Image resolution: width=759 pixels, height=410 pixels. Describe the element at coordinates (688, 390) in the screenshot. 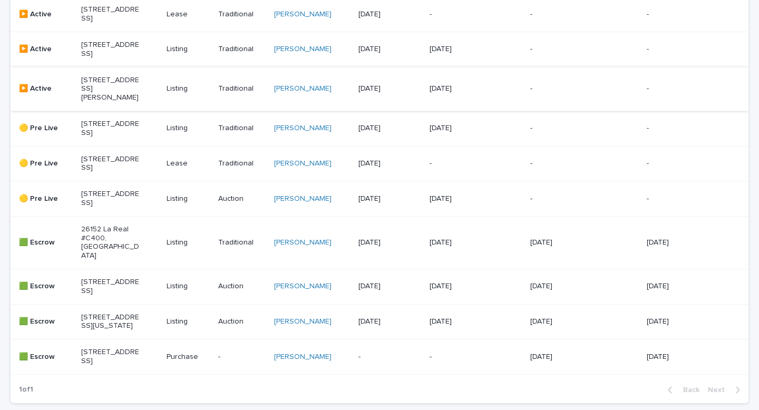

I see `span: Back` at that location.